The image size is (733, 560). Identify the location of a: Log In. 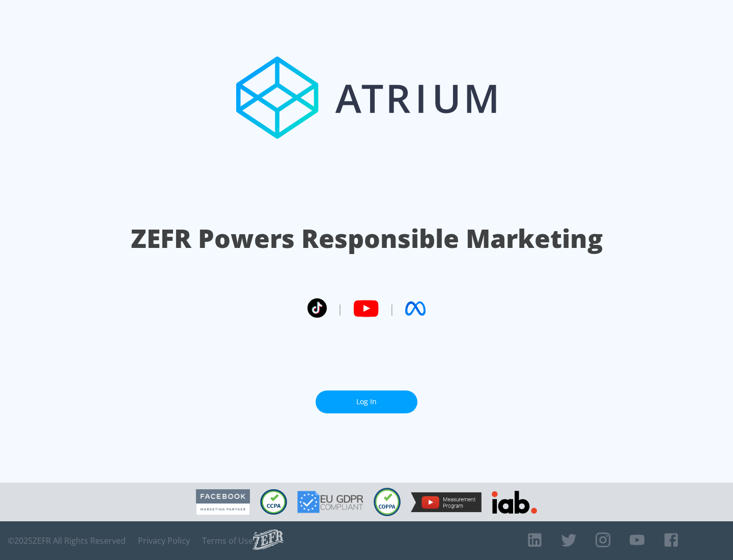
(366, 402).